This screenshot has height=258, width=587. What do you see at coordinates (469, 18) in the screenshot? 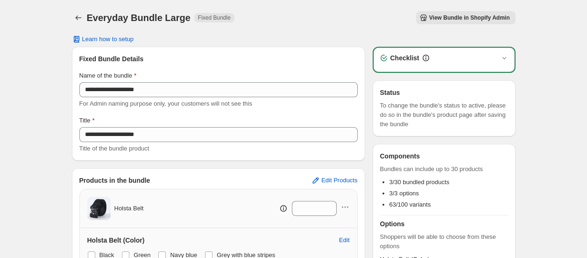
I see `span: View Bundle in Shopify Admin` at bounding box center [469, 18].